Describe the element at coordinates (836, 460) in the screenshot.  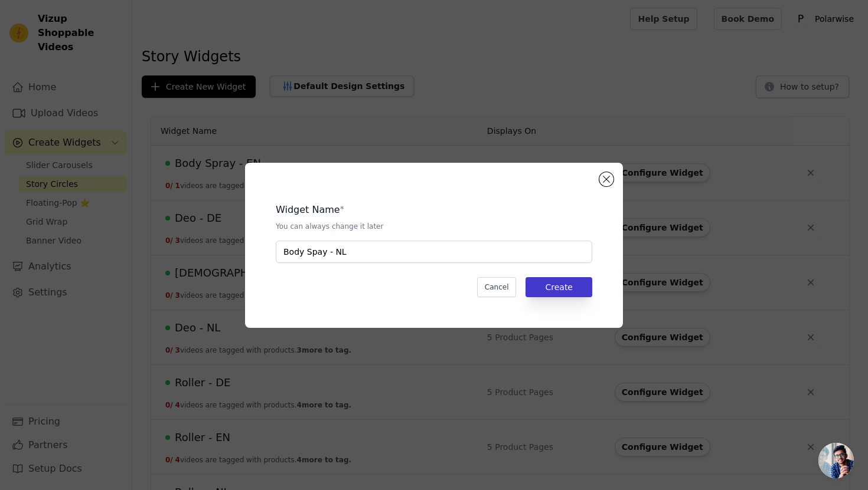
I see `div: Open de chat` at that location.